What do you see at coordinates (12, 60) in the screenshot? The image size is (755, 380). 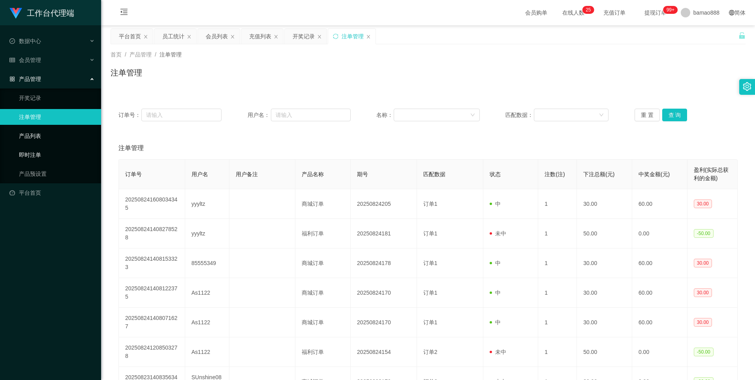 I see `i: 图标: table` at bounding box center [12, 60].